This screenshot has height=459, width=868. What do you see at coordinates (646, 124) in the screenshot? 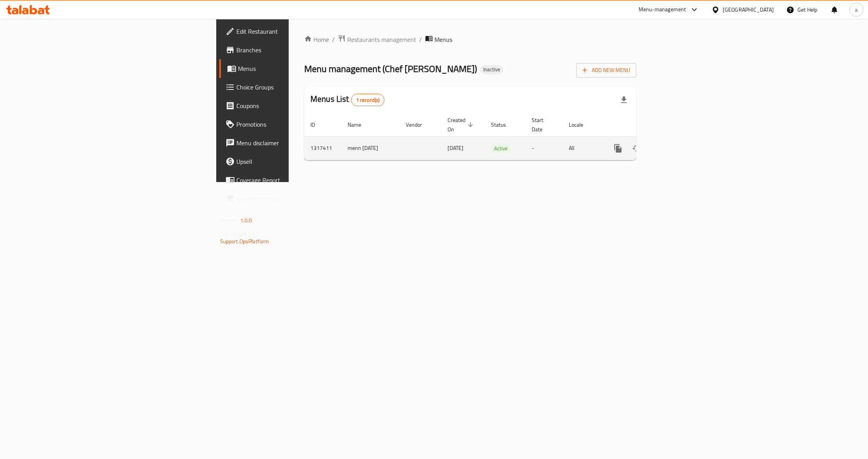
I see `th: Actions` at bounding box center [646, 124].